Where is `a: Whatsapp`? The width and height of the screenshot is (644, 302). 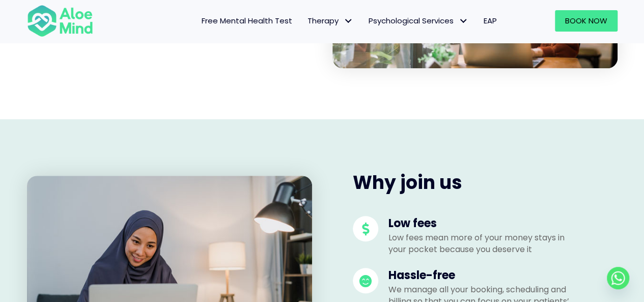
a: Whatsapp is located at coordinates (618, 278).